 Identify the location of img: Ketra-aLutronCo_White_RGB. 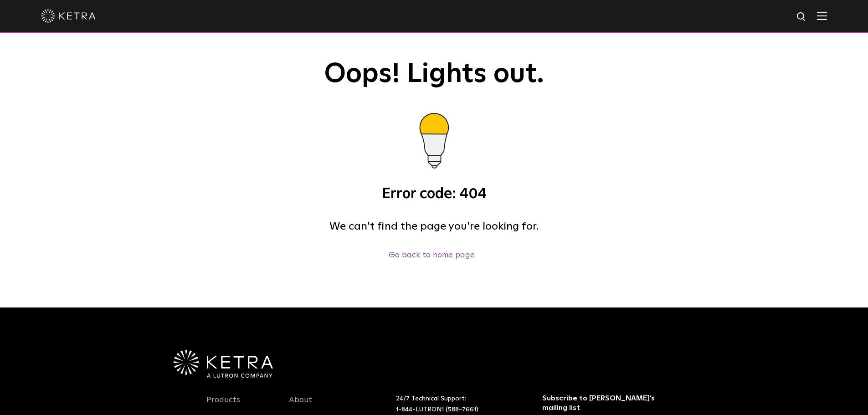
(223, 364).